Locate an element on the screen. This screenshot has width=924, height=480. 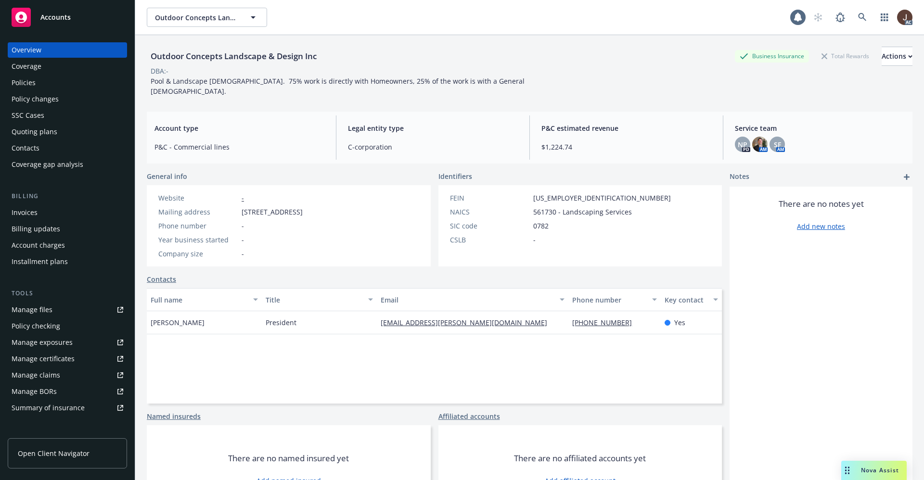
span: Manage exposures is located at coordinates (67, 343).